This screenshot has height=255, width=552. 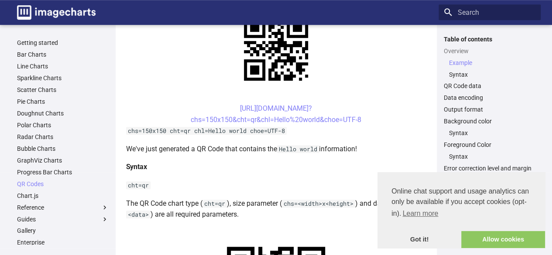 I want to click on img: chart, so click(x=276, y=48).